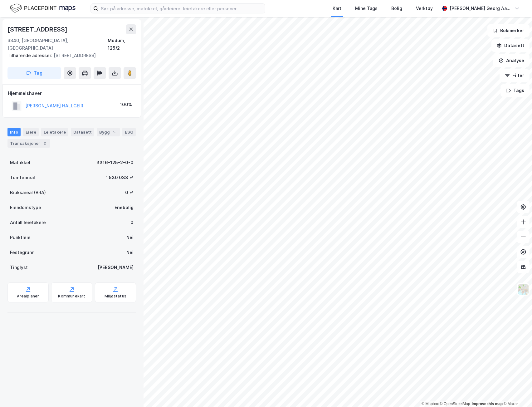 The image size is (532, 407). I want to click on div: 2, so click(44, 143).